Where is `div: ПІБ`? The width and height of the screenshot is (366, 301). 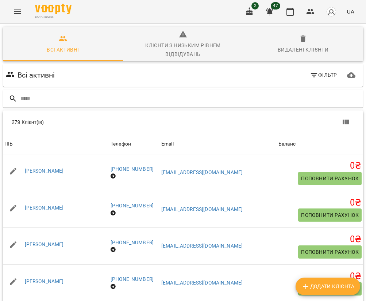
div: ПІБ is located at coordinates (8, 144).